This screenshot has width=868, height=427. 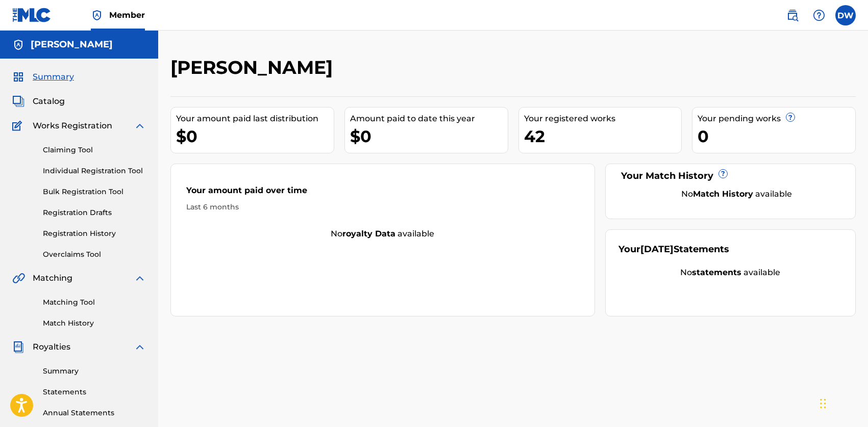 What do you see at coordinates (673, 249) in the screenshot?
I see `div: Your Statements` at bounding box center [673, 249].